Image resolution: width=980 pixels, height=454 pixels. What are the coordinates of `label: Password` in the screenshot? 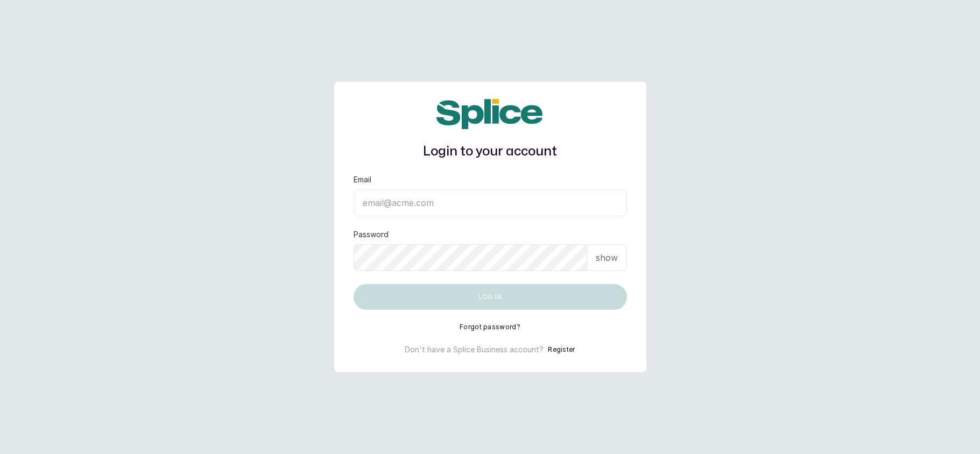 It's located at (371, 234).